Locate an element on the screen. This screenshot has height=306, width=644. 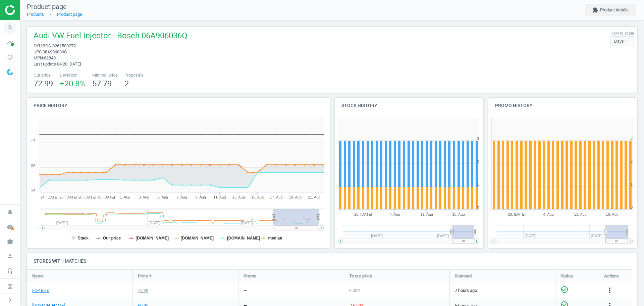
i: person is located at coordinates (10, 256).